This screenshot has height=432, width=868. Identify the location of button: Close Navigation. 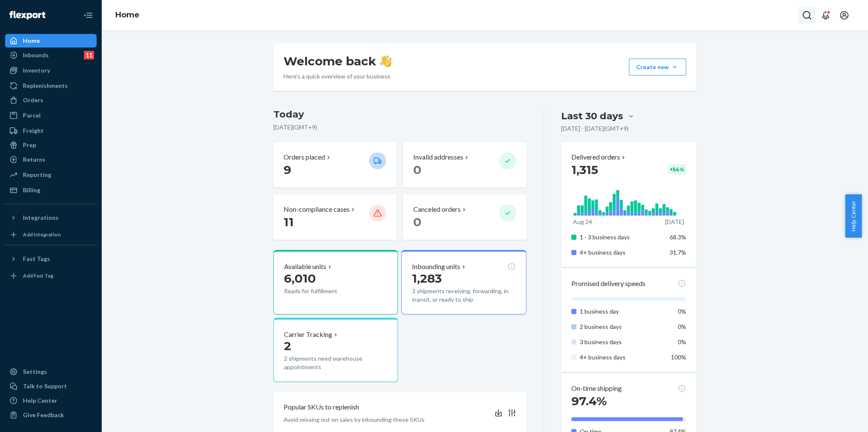
(88, 15).